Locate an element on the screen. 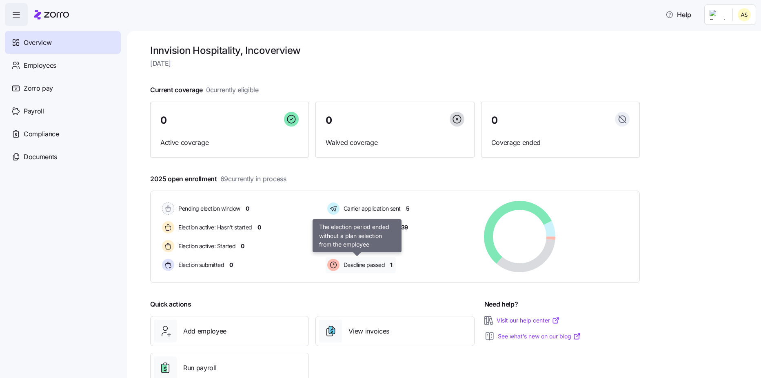 The height and width of the screenshot is (378, 761). a: See what’s new on our blog is located at coordinates (539, 336).